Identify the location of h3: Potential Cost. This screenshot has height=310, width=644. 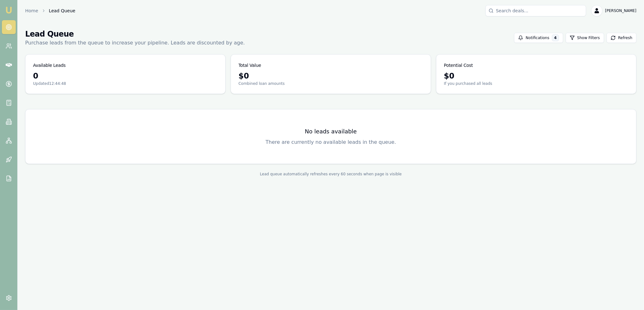
(459, 65).